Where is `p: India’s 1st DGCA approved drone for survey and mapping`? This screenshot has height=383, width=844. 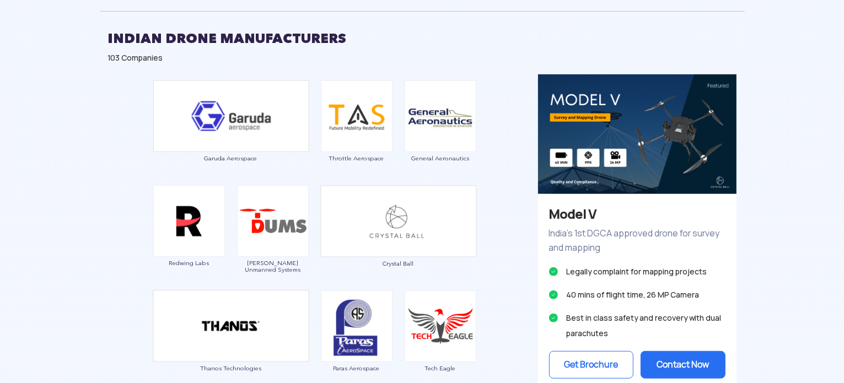 p: India’s 1st DGCA approved drone for survey and mapping is located at coordinates (638, 241).